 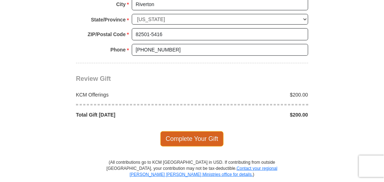 I want to click on strong: State/Province, so click(x=108, y=20).